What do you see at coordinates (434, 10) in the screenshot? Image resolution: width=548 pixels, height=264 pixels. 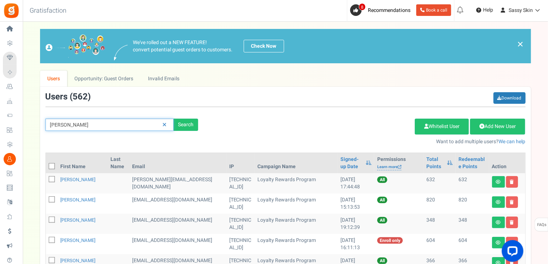 I see `a: Book a call` at bounding box center [434, 10].